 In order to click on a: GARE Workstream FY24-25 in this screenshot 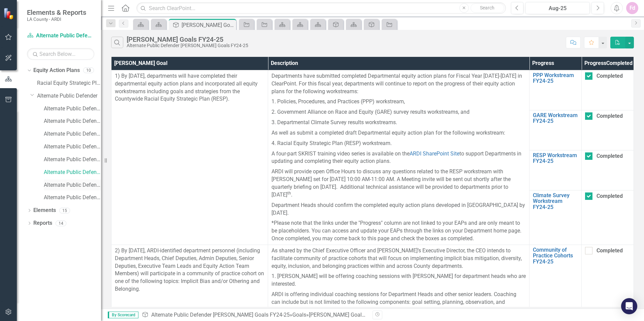, I will do `click(555, 118)`.